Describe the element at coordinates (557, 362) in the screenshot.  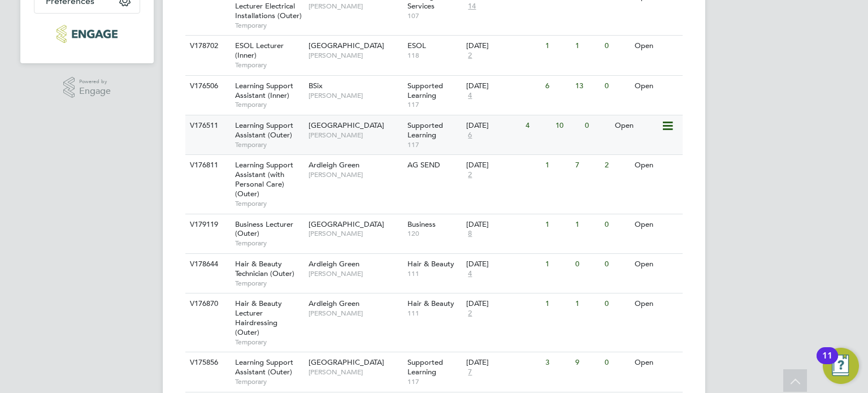
I see `div: 3` at that location.